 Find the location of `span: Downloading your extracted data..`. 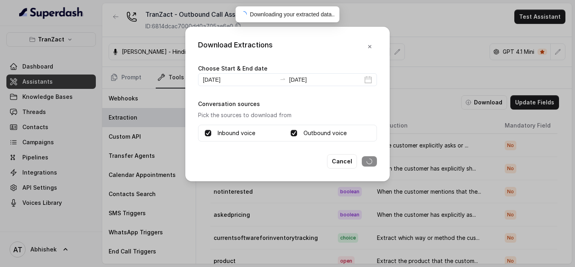

span: Downloading your extracted data.. is located at coordinates (292, 14).